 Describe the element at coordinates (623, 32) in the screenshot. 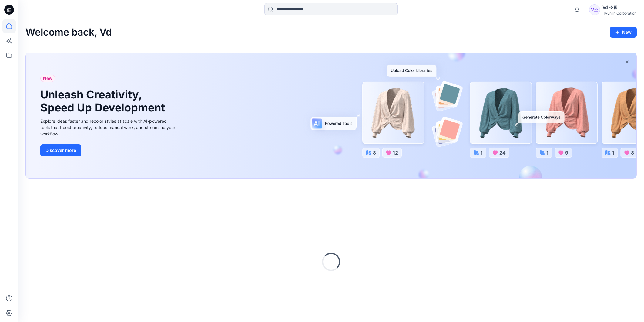

I see `button: New` at that location.